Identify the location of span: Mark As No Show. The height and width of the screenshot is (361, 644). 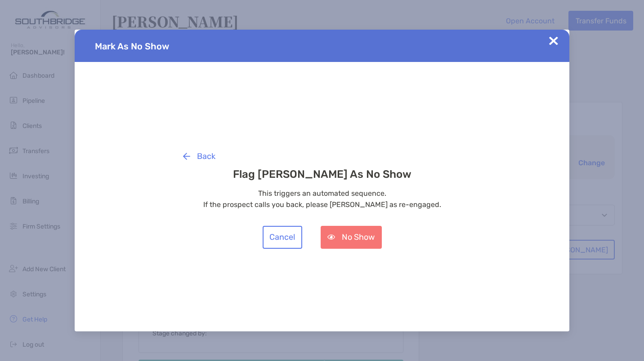
(132, 46).